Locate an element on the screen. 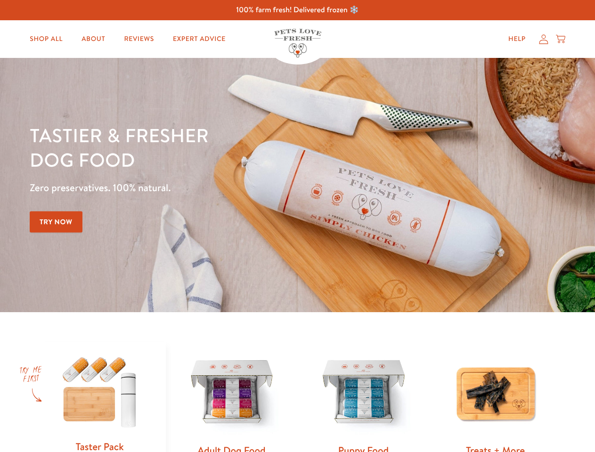 Image resolution: width=595 pixels, height=452 pixels. img: Pets Love Fresh is located at coordinates (298, 43).